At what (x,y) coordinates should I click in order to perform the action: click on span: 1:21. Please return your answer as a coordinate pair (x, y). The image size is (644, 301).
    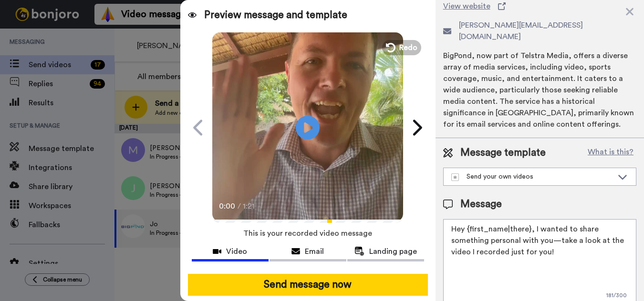
    Looking at the image, I should click on (251, 206).